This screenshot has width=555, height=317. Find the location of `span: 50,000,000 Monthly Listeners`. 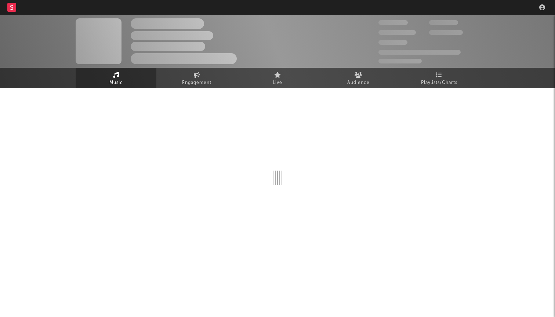

span: 50,000,000 Monthly Listeners is located at coordinates (420, 52).